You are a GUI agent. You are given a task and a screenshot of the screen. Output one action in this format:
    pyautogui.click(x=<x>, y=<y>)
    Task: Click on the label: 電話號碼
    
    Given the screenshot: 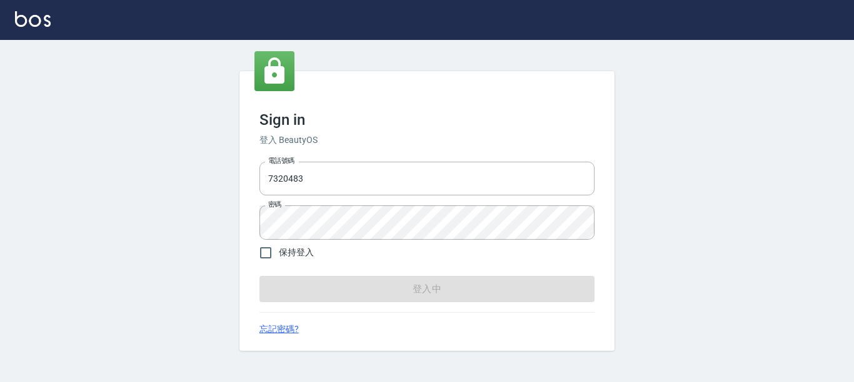 What is the action you would take?
    pyautogui.click(x=281, y=161)
    